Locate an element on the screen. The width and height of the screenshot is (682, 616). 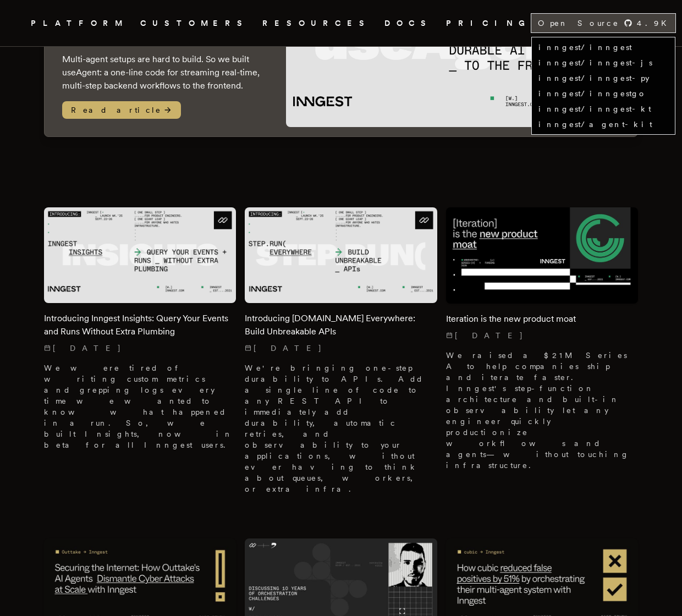
img: Featured image for Introducing Inngest Insights: Query Your Events and Runs Without Extra Plumbin... is located at coordinates (140, 255).